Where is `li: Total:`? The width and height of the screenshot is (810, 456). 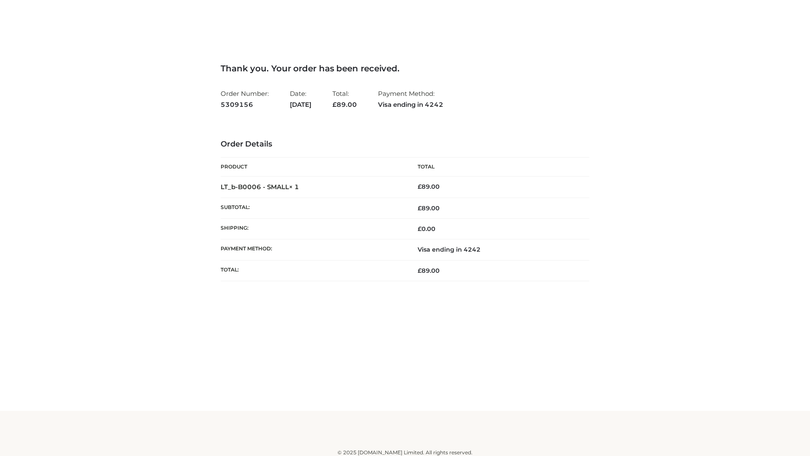
li: Total: is located at coordinates (345, 99).